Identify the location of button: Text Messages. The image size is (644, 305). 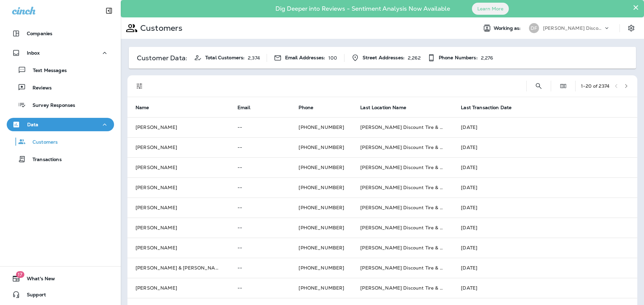
(60, 70).